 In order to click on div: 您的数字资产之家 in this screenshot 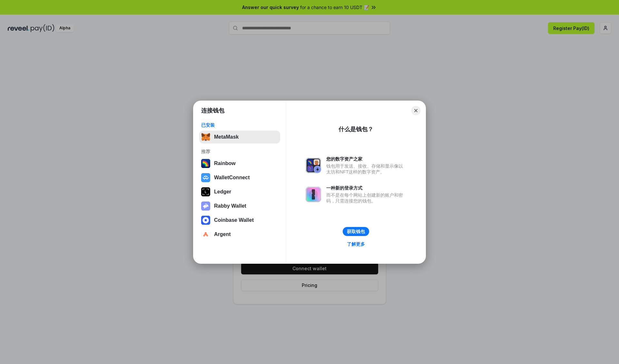, I will do `click(366, 159)`.